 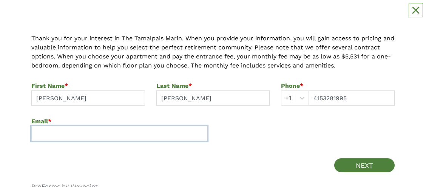 I want to click on p: Thank you for your interest in The Tamalpais Marin. When you provide your information, you will g..., so click(x=213, y=52).